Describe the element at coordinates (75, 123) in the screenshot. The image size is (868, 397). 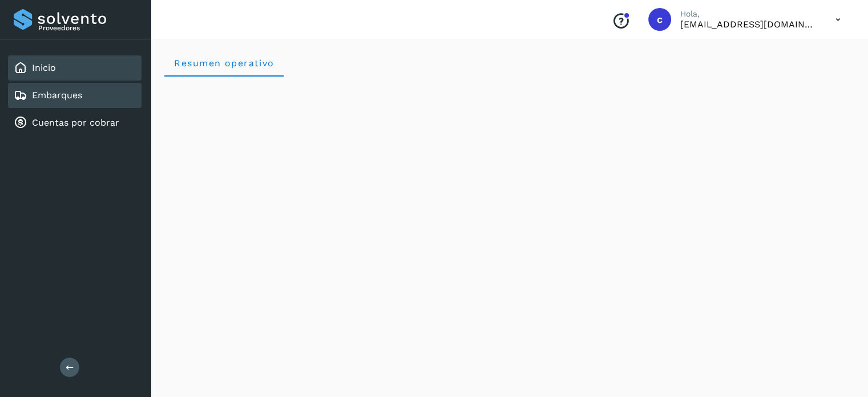
I see `div: Cuentas por cobrar` at that location.